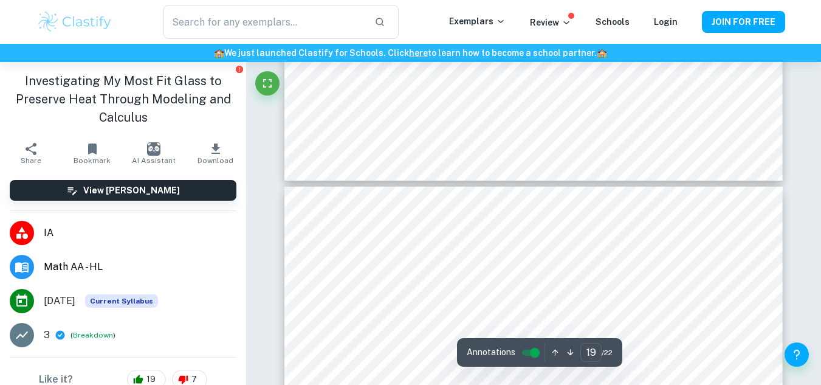  What do you see at coordinates (796, 354) in the screenshot?
I see `button: Help and Feedback` at bounding box center [796, 354].